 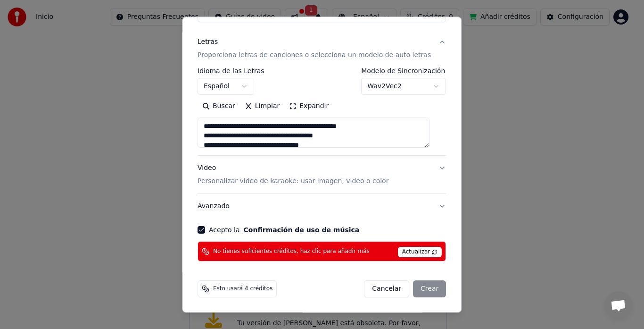 I want to click on span: Actualizar, so click(x=420, y=252).